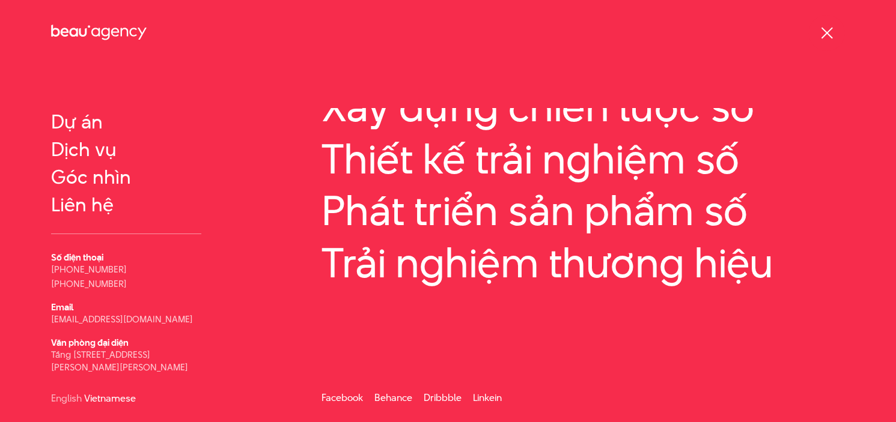 The width and height of the screenshot is (896, 422). I want to click on a: Dribbble, so click(442, 398).